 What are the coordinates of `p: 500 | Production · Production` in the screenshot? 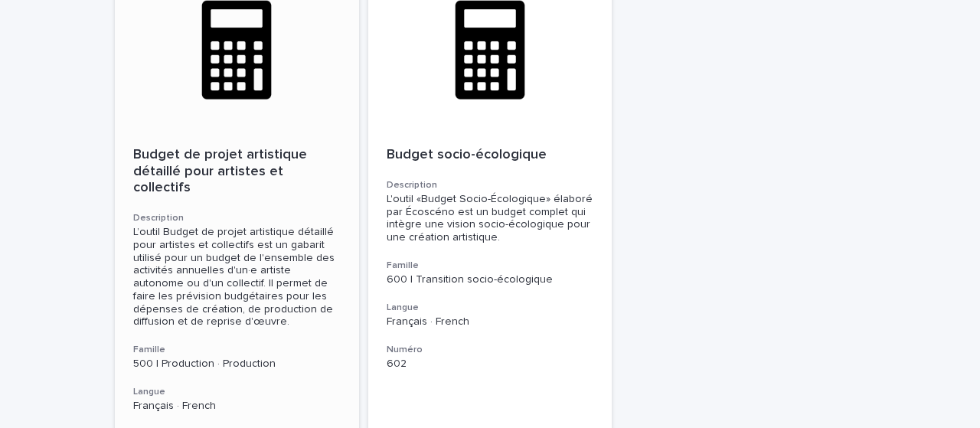 It's located at (236, 363).